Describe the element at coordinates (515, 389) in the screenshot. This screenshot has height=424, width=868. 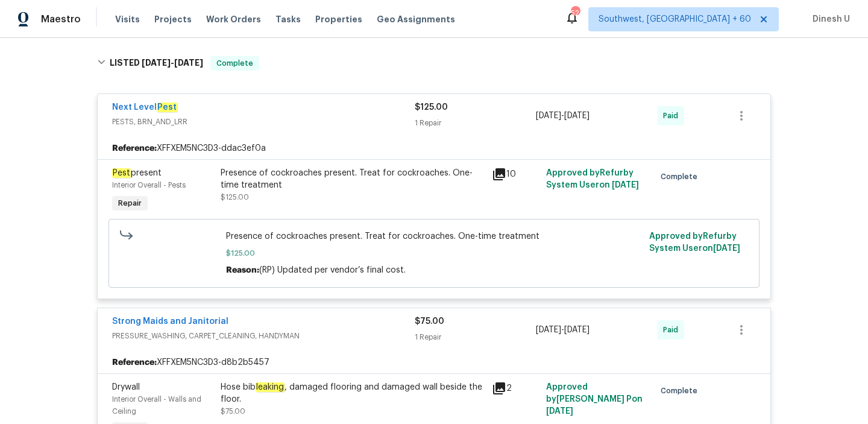
I see `div: 2` at that location.